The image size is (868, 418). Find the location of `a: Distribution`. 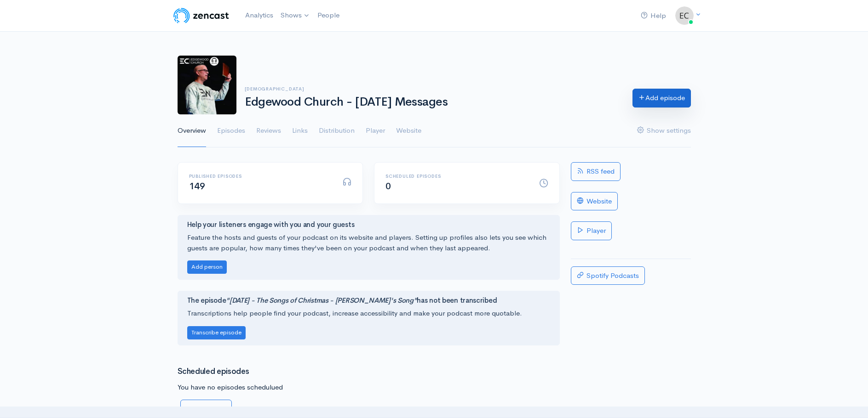

a: Distribution is located at coordinates (336, 131).